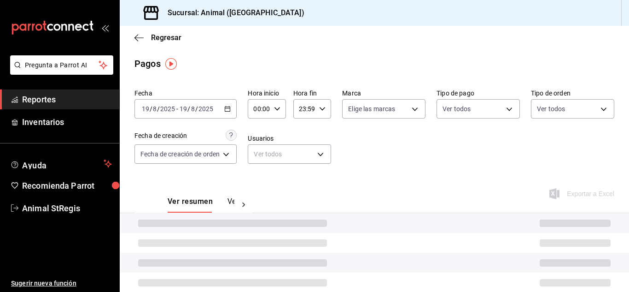  What do you see at coordinates (312, 93) in the screenshot?
I see `label: Hora fin` at bounding box center [312, 93].